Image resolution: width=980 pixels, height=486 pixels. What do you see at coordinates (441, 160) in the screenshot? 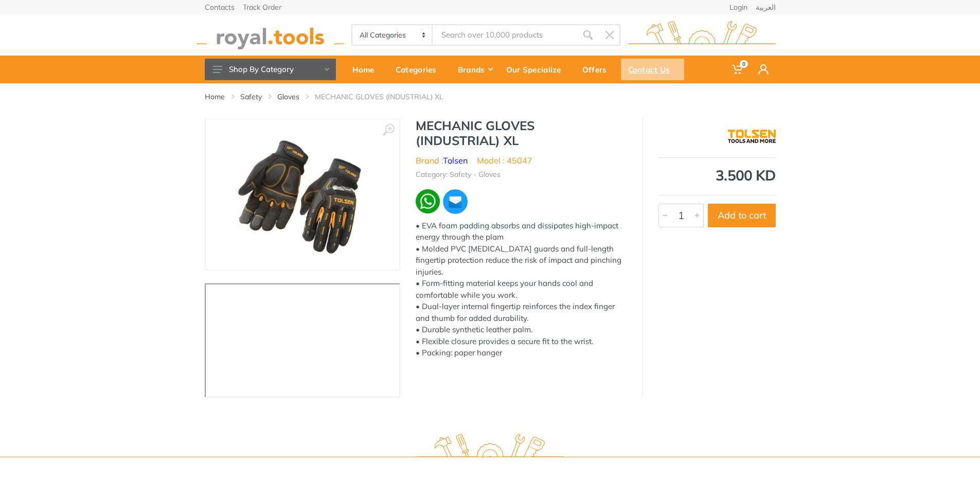
I see `li: Brand :` at bounding box center [441, 160].